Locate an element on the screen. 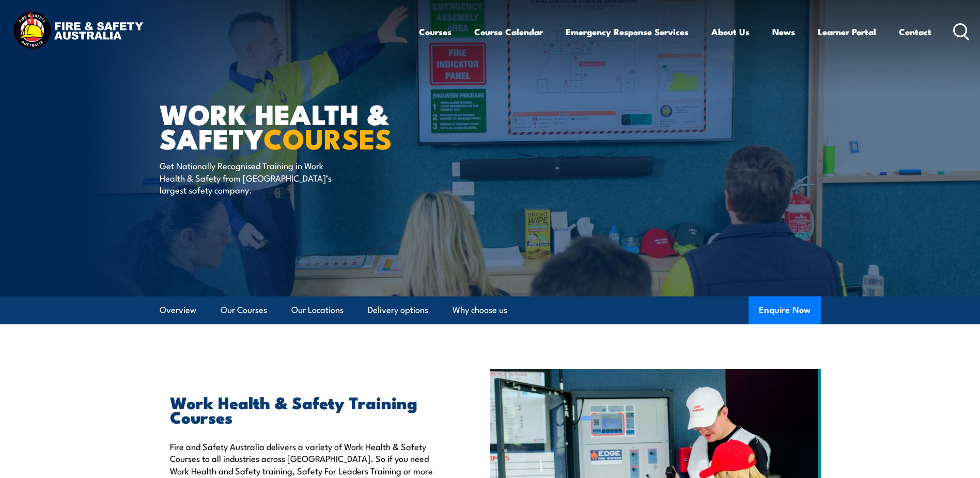 The width and height of the screenshot is (980, 478). a: Emergency Response Services is located at coordinates (627, 32).